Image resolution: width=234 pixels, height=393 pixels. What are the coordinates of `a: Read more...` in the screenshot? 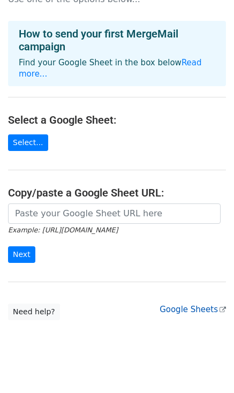 It's located at (110, 68).